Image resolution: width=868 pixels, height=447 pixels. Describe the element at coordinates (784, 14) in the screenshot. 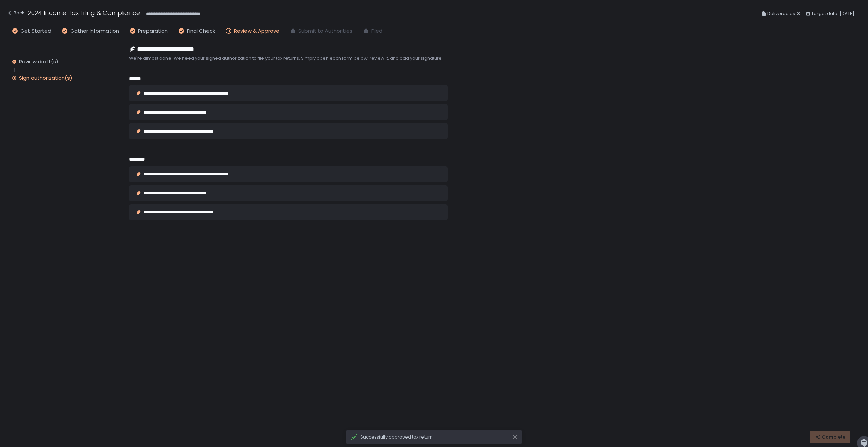

I see `span: Deliverables: 3` at that location.